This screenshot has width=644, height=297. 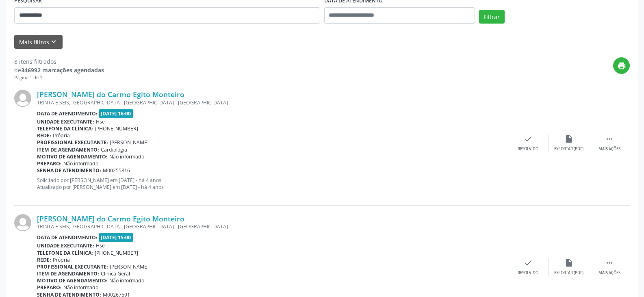 What do you see at coordinates (59, 77) in the screenshot?
I see `div: Página 1 de 1` at bounding box center [59, 77].